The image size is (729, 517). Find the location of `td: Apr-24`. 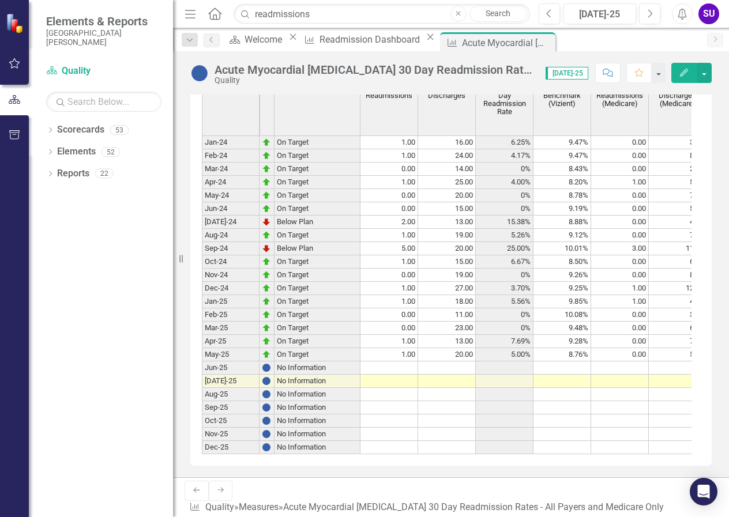

td: Apr-24 is located at coordinates (231, 182).